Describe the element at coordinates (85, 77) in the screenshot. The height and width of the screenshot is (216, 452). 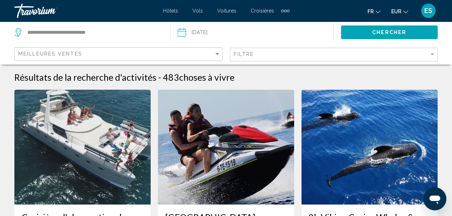
I see `h1: Résultats de la recherche d'activités` at that location.